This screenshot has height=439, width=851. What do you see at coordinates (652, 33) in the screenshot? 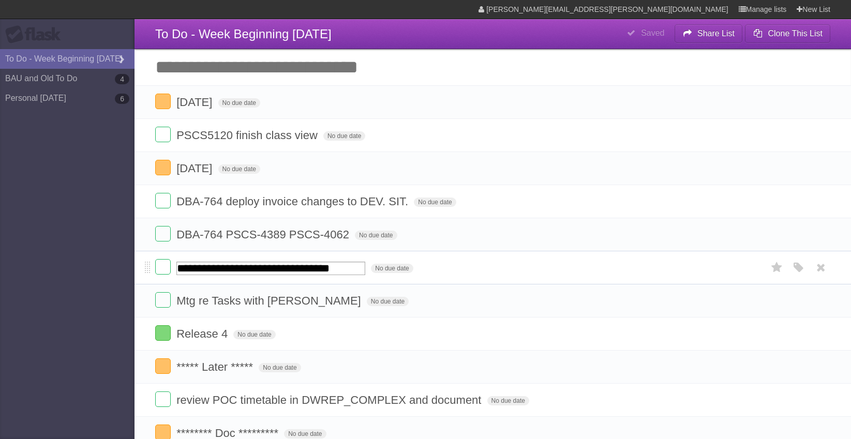
I see `b: Saved` at bounding box center [652, 33].